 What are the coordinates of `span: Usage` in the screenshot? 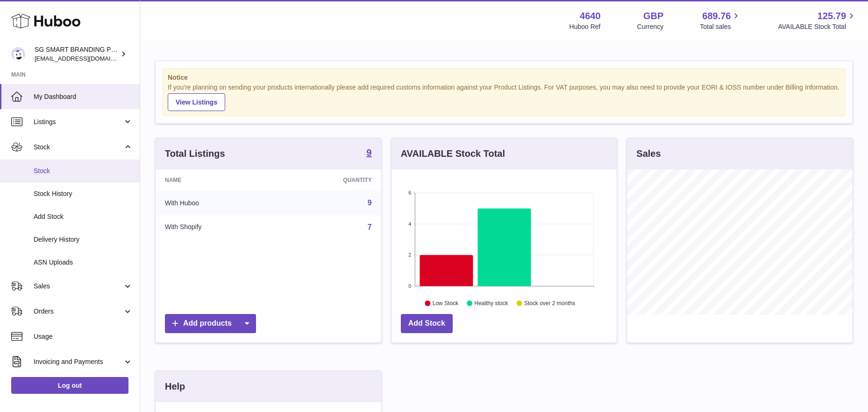 It's located at (83, 337).